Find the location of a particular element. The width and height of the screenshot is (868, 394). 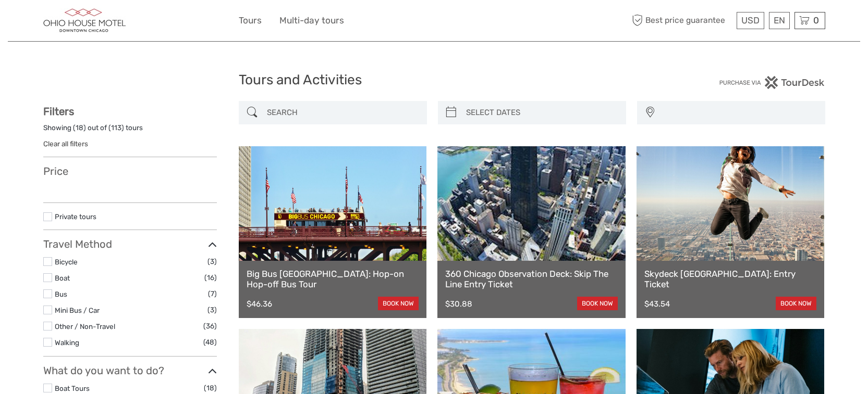

a: Boat Tours is located at coordinates (72, 389).